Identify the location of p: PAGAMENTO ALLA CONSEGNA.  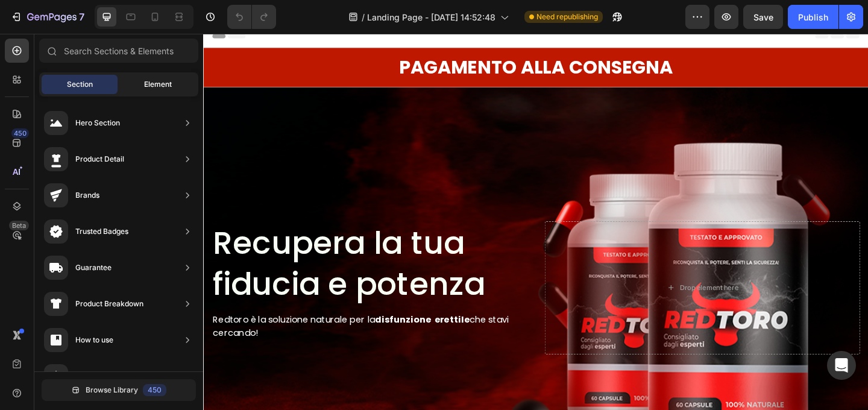
(362, 36).